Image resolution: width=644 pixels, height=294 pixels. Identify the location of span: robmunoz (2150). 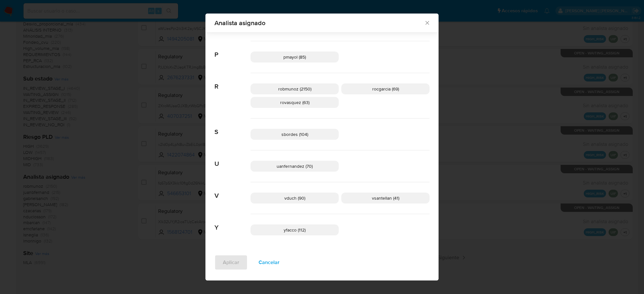
(294, 89).